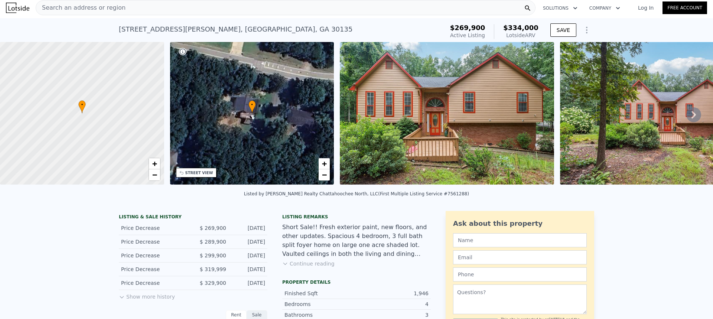 Image resolution: width=713 pixels, height=319 pixels. What do you see at coordinates (357, 282) in the screenshot?
I see `div: Property details` at bounding box center [357, 282].